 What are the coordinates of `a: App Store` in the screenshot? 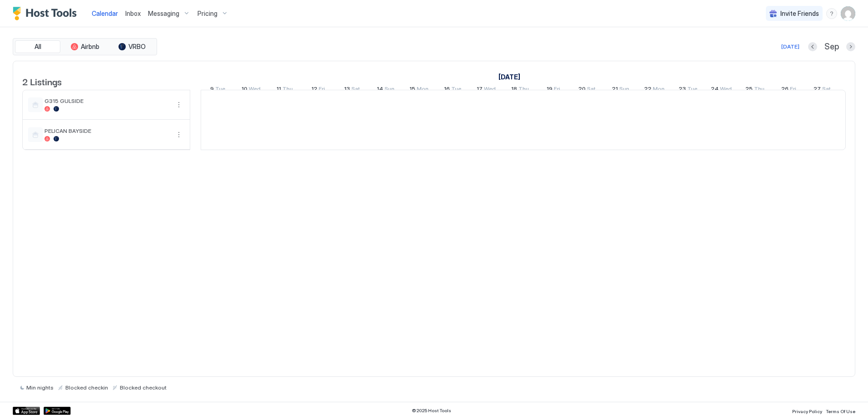 It's located at (26, 411).